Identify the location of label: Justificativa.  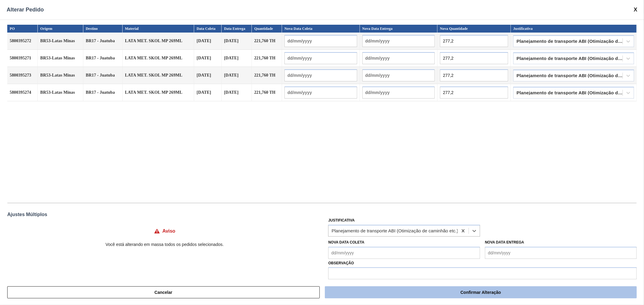
(341, 220).